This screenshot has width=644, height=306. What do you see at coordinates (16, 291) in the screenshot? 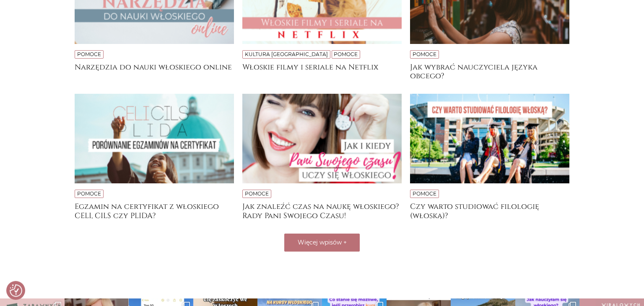
I see `button: Preferencje co do zgód` at bounding box center [16, 291].